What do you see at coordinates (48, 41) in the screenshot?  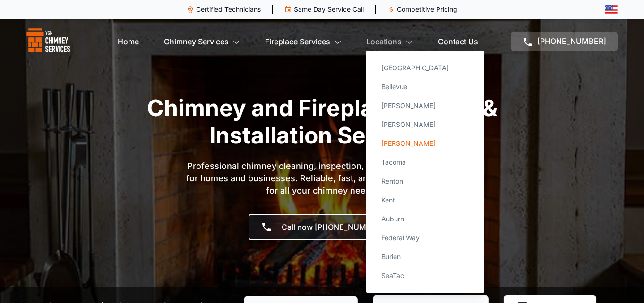 I see `img: logo` at bounding box center [48, 41].